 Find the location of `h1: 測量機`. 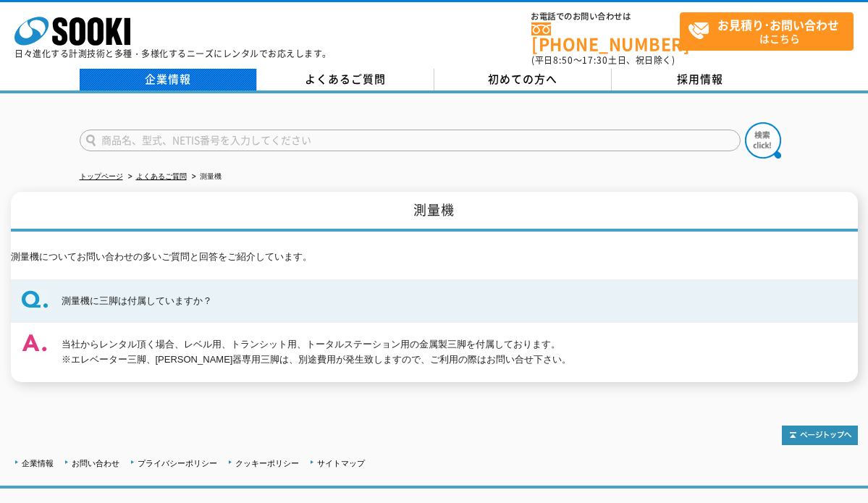

h1: 測量機 is located at coordinates (434, 212).